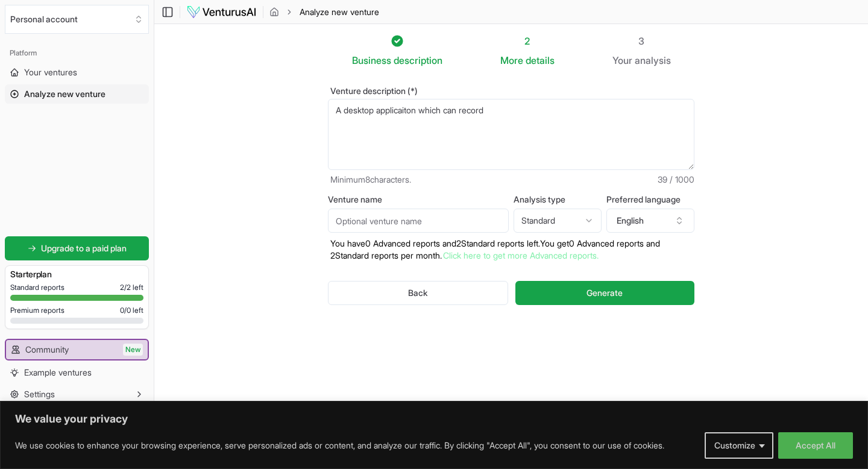 Image resolution: width=868 pixels, height=469 pixels. Describe the element at coordinates (76, 395) in the screenshot. I see `button: Settings` at that location.